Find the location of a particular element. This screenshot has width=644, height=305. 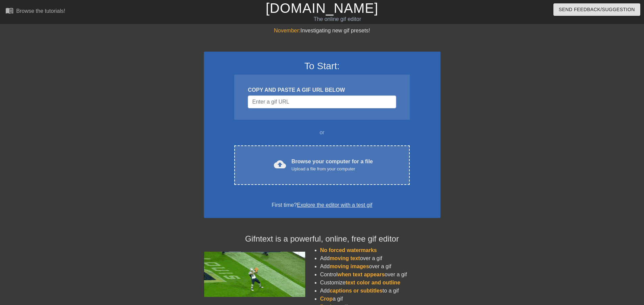

h3: To Start: is located at coordinates (322, 66).